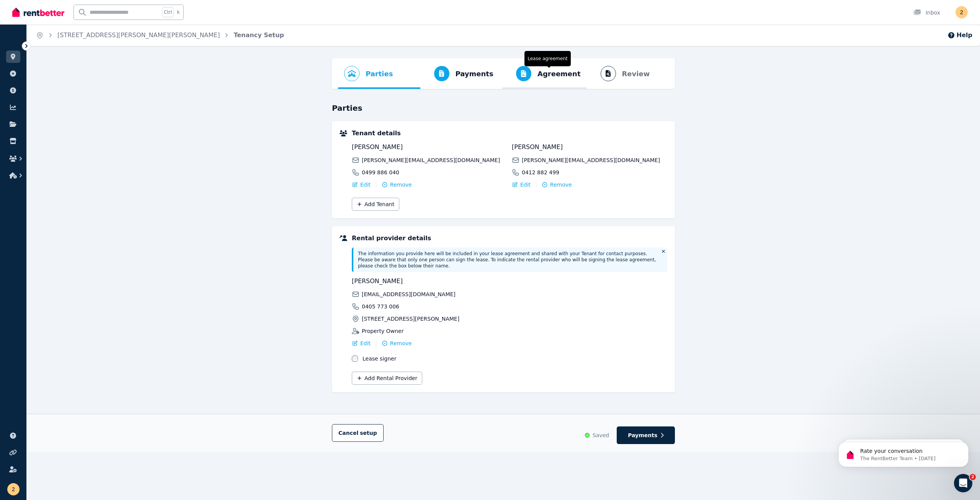 Image resolution: width=980 pixels, height=500 pixels. Describe the element at coordinates (503, 73) in the screenshot. I see `nav: Progress` at that location.